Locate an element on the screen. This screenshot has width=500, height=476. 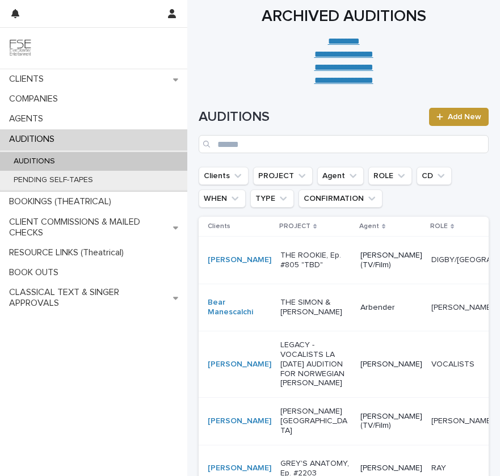
button: Agent is located at coordinates (341, 176).